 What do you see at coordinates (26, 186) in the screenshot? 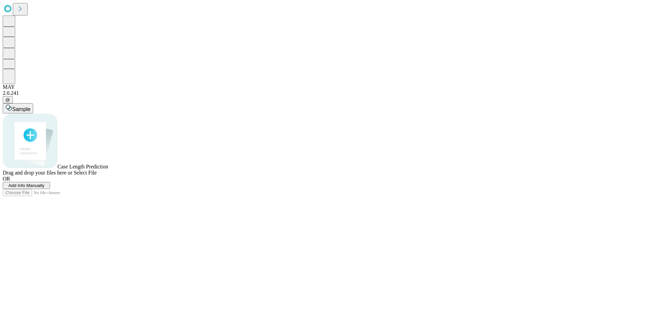
I see `span: Add Info Manually` at bounding box center [26, 186].